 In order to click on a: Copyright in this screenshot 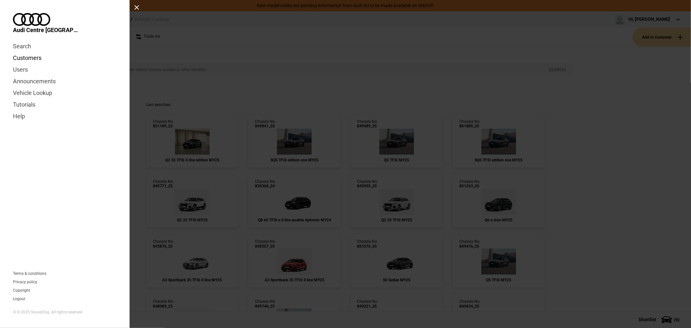, I will do `click(21, 290)`.